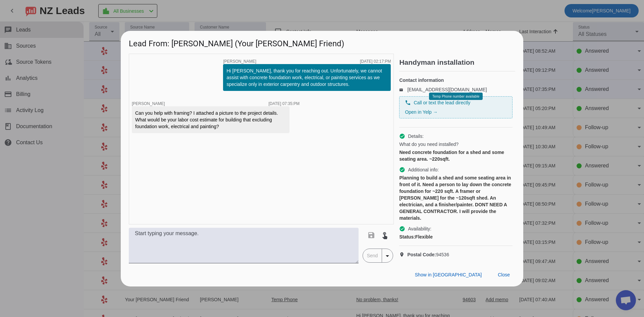  Describe the element at coordinates (429, 144) in the screenshot. I see `span: What do you need installed?` at that location.